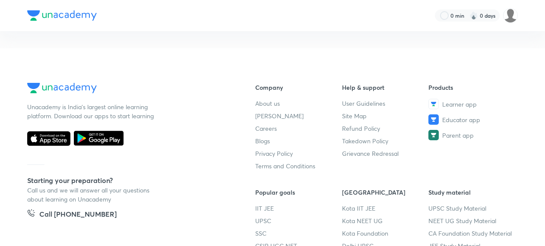  Describe the element at coordinates (298, 87) in the screenshot. I see `h6: Company` at that location.